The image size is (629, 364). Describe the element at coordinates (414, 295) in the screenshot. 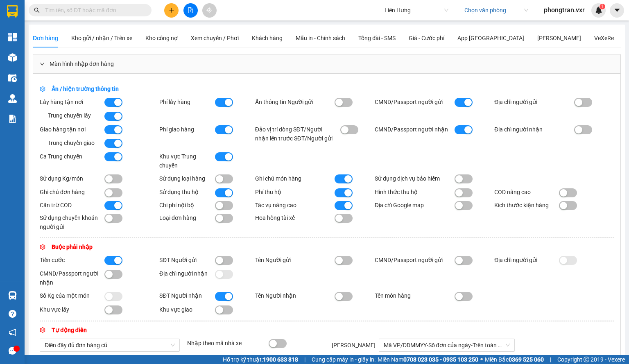

I see `div: Tên món hàng` at that location.